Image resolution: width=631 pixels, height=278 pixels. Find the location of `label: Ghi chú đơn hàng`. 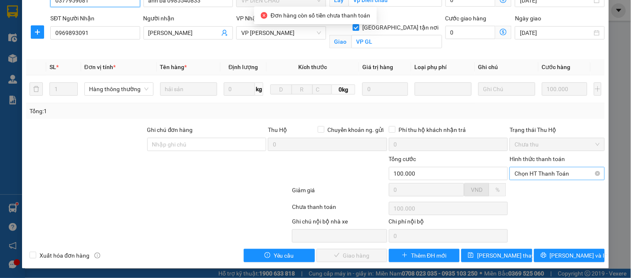

label: Ghi chú đơn hàng is located at coordinates (170, 130).